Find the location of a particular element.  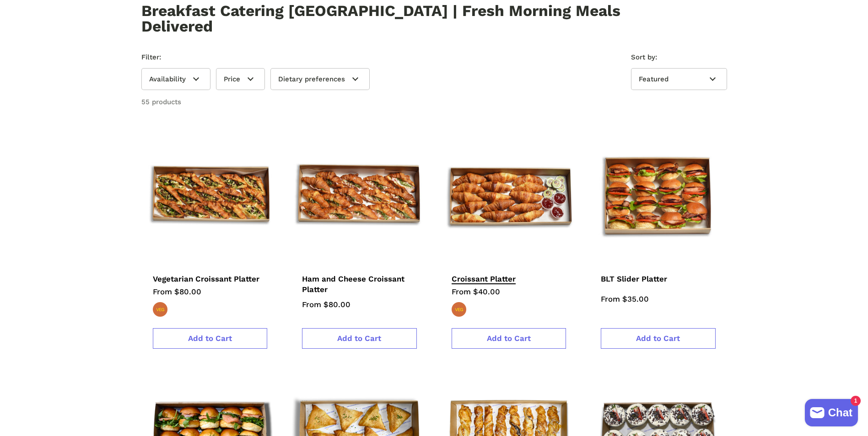

span: From $40.00 is located at coordinates (476, 292).